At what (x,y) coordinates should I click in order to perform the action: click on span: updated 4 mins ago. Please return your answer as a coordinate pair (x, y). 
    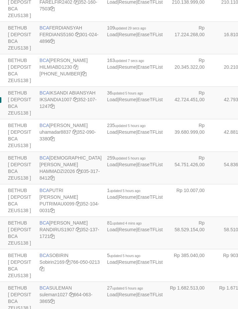
    Looking at the image, I should click on (127, 223).